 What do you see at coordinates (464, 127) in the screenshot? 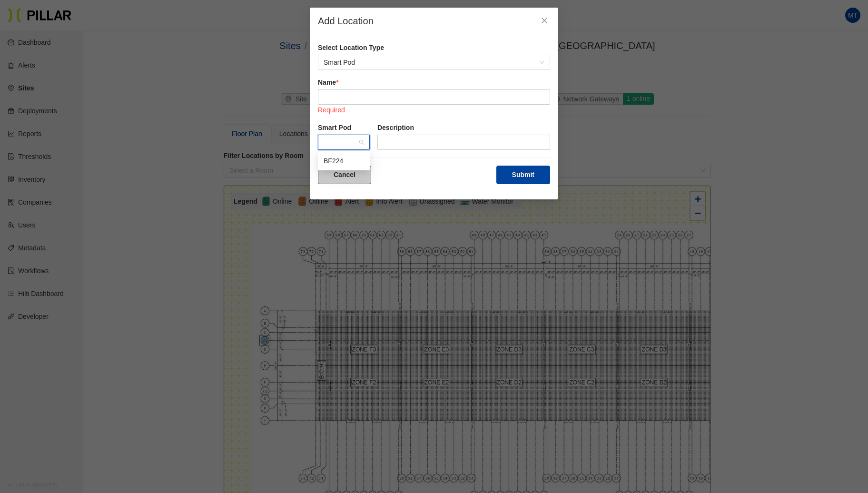
I see `label: Description` at bounding box center [464, 127].